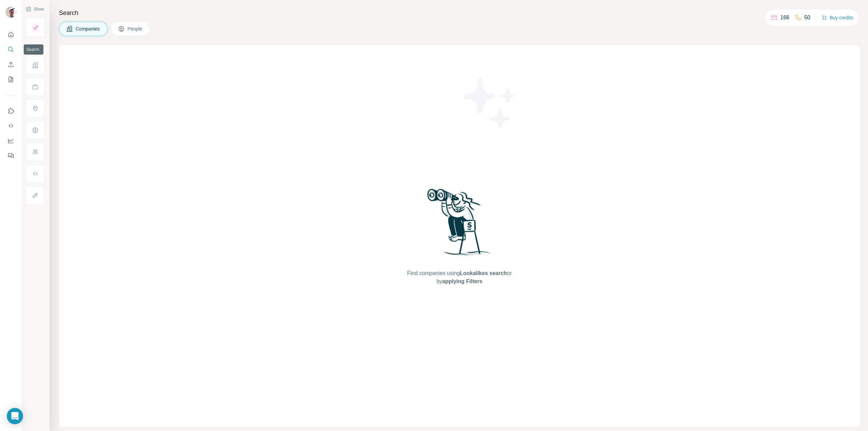 Image resolution: width=868 pixels, height=431 pixels. I want to click on button: Dashboard, so click(11, 141).